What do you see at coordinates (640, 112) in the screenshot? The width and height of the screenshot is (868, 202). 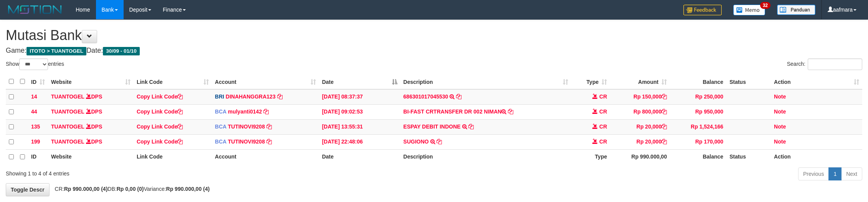 I see `td: Rp 800,000` at bounding box center [640, 112].